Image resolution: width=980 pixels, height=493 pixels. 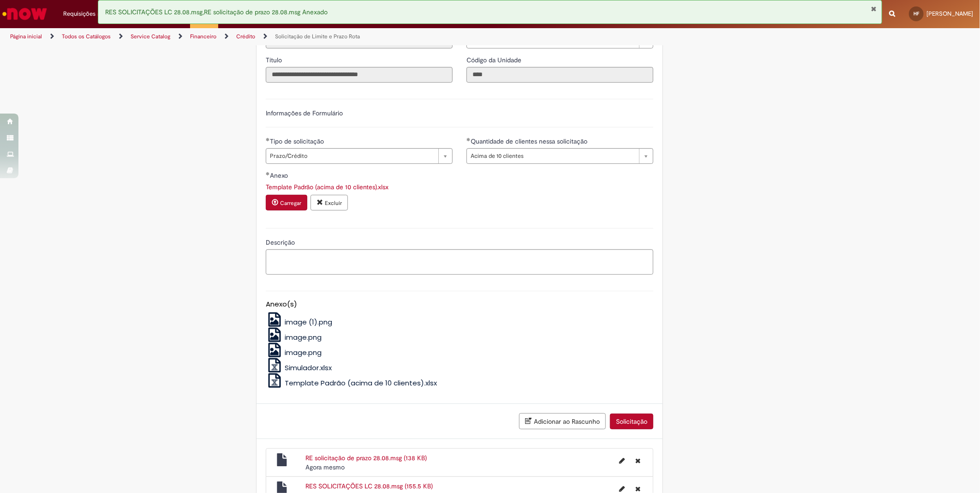 What do you see at coordinates (632, 421) in the screenshot?
I see `button: Solicitação` at bounding box center [632, 421].